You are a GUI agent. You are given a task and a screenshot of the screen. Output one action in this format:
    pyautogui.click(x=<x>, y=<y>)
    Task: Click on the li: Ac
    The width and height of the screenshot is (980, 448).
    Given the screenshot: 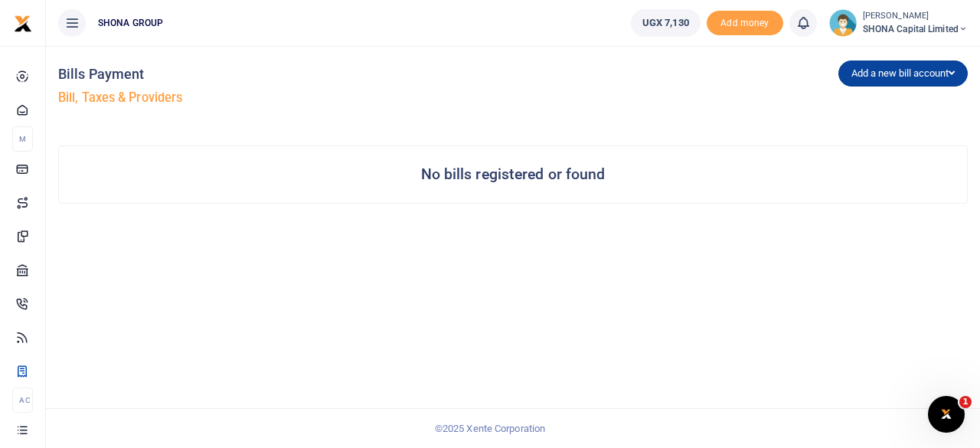 What is the action you would take?
    pyautogui.click(x=22, y=399)
    